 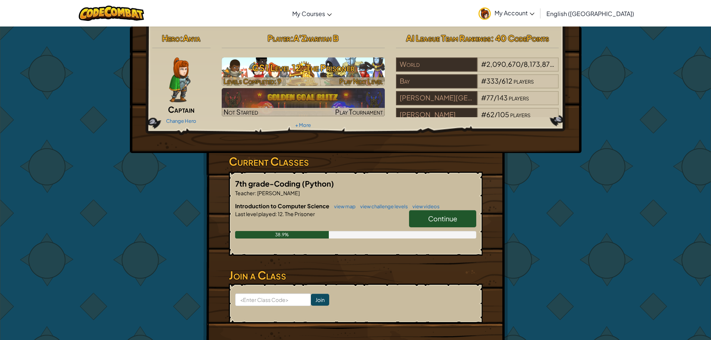 I want to click on div: 38.9%, so click(x=282, y=235).